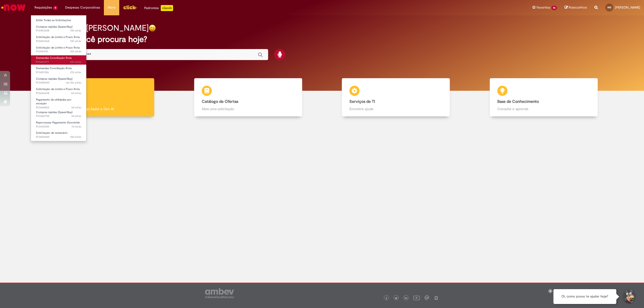 The image size is (644, 308). I want to click on img: logo_footer_linkedin.png, so click(406, 298).